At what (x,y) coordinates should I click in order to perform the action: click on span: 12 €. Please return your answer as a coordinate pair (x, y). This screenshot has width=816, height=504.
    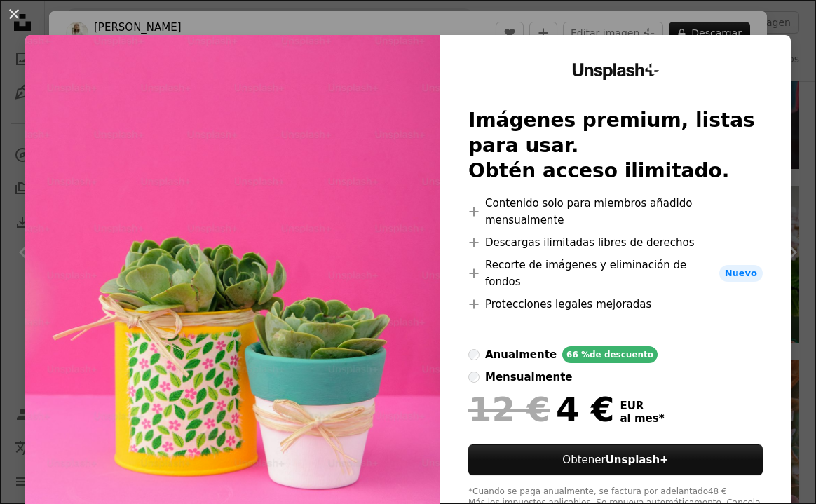
    Looking at the image, I should click on (510, 410).